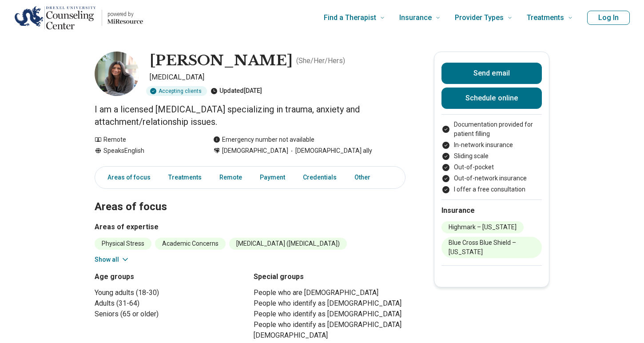 The image size is (644, 343). What do you see at coordinates (176, 91) in the screenshot?
I see `div: Accepting clients` at bounding box center [176, 91].